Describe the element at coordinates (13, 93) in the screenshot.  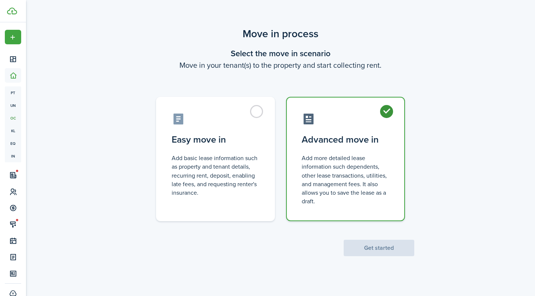
I see `span: pt` at that location.